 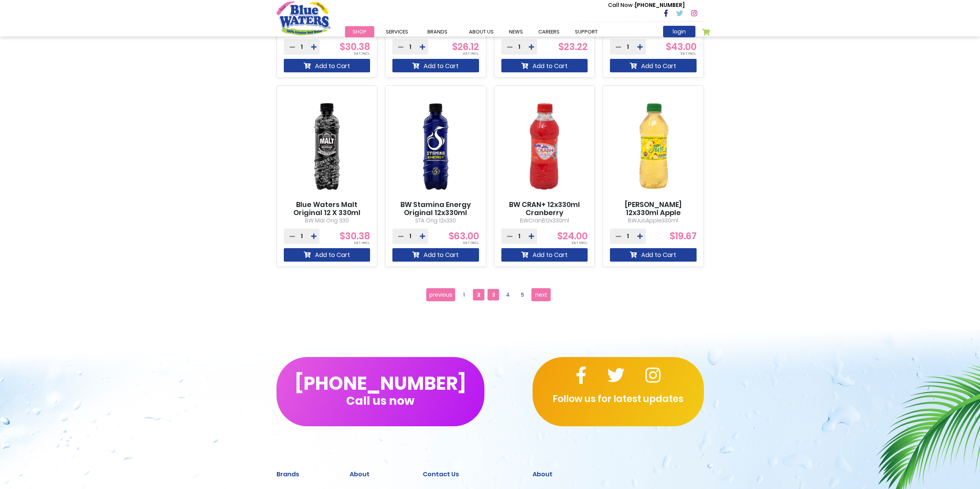 What do you see at coordinates (654, 146) in the screenshot?
I see `img: BW Juse 12x330ml Apple` at bounding box center [654, 146].